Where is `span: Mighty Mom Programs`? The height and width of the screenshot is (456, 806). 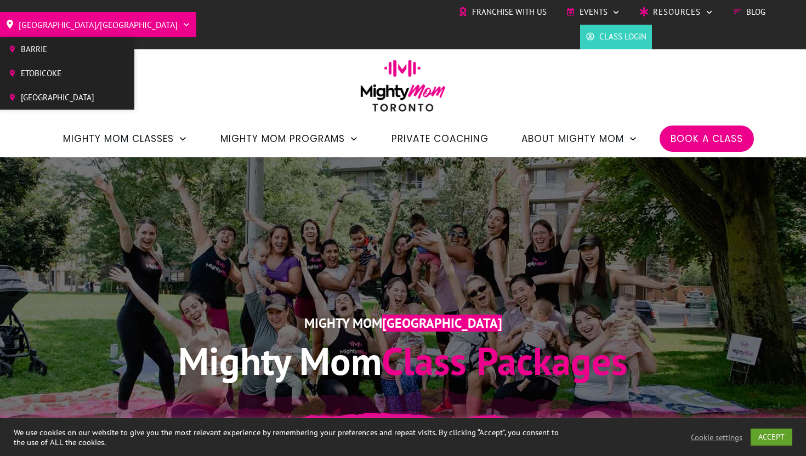 span: Mighty Mom Programs is located at coordinates (282, 139).